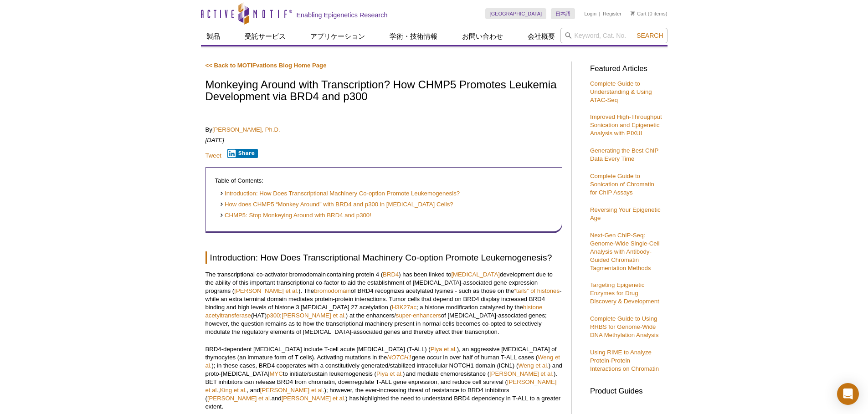 Image resolution: width=868 pixels, height=414 pixels. I want to click on h3: Featured Articles, so click(627, 69).